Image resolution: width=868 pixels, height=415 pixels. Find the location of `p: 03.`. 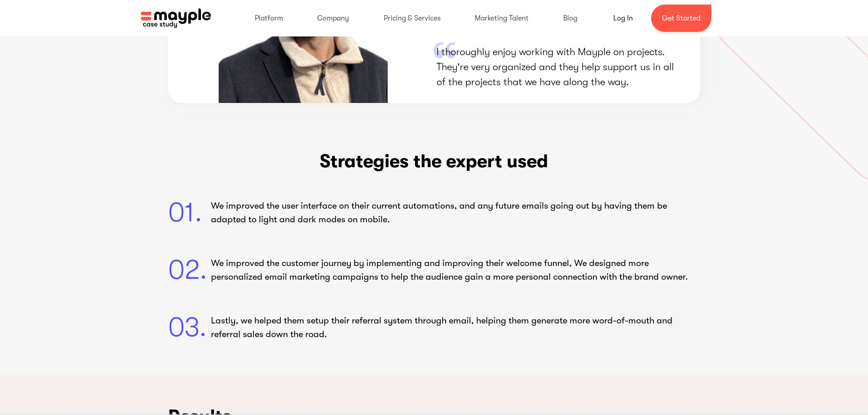

p: 03. is located at coordinates (186, 328).